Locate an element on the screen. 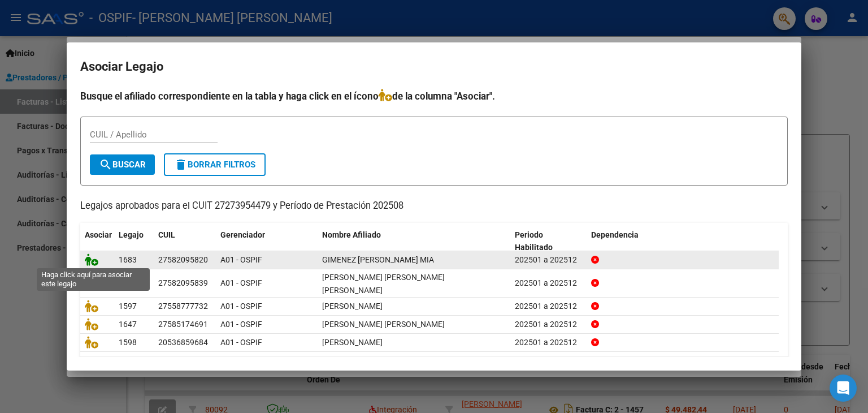  datatable-header-cell: Legajo is located at coordinates (134, 242).